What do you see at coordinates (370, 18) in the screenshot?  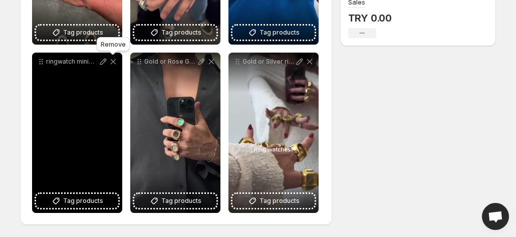 I see `p: TRY 0.00` at bounding box center [370, 18].